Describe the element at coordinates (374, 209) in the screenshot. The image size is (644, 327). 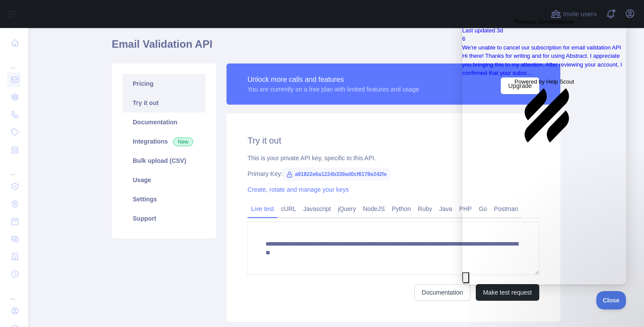
I see `a: NodeJS` at that location.